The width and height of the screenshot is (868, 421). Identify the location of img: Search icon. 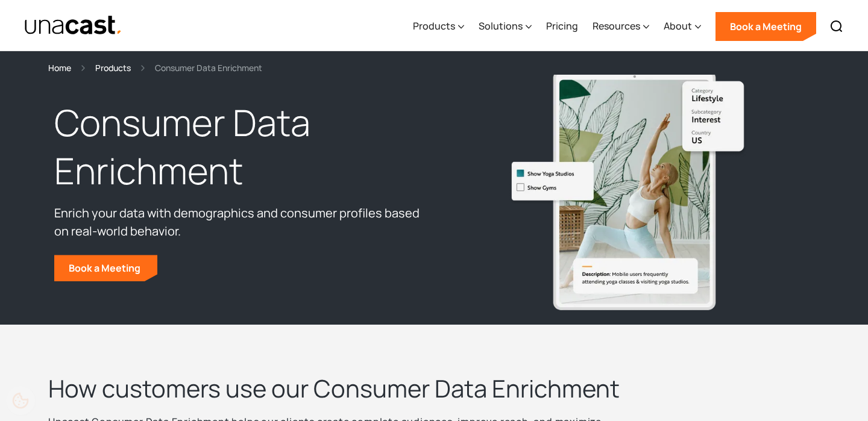
(836, 26).